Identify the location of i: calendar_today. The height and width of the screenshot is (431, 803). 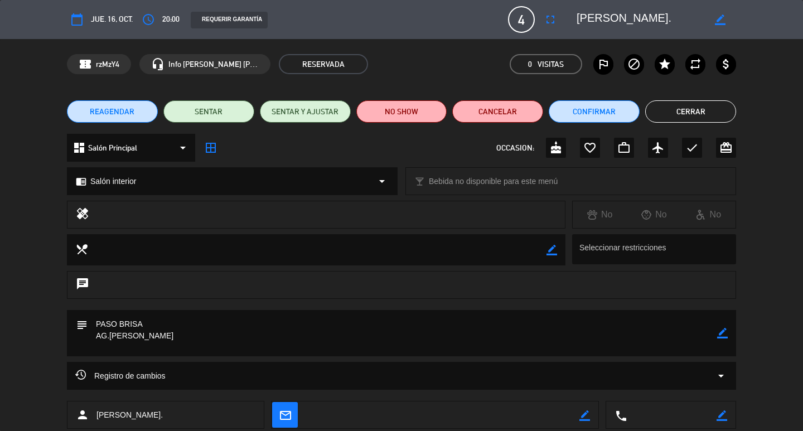
(77, 20).